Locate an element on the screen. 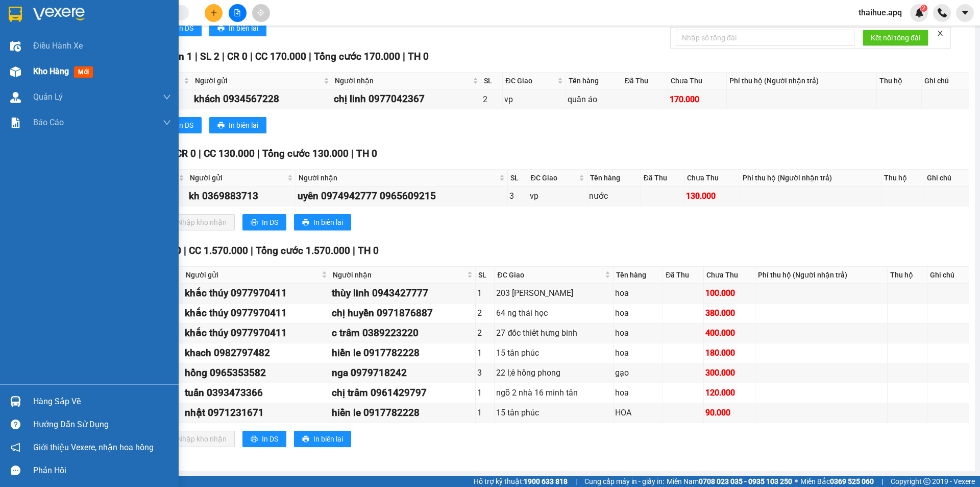  img: solution-icon is located at coordinates (16, 123).